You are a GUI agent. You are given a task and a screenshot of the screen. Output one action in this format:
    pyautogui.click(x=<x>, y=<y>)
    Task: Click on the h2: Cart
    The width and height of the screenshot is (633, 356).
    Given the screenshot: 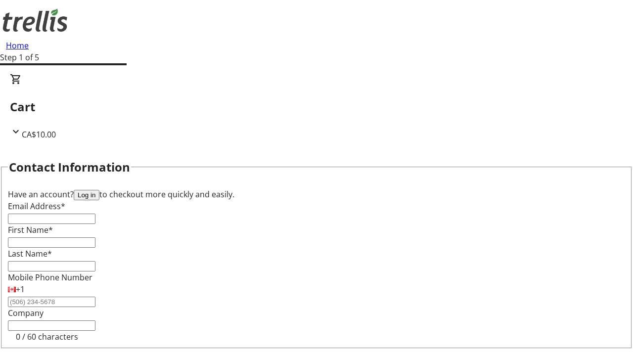 What is the action you would take?
    pyautogui.click(x=317, y=107)
    